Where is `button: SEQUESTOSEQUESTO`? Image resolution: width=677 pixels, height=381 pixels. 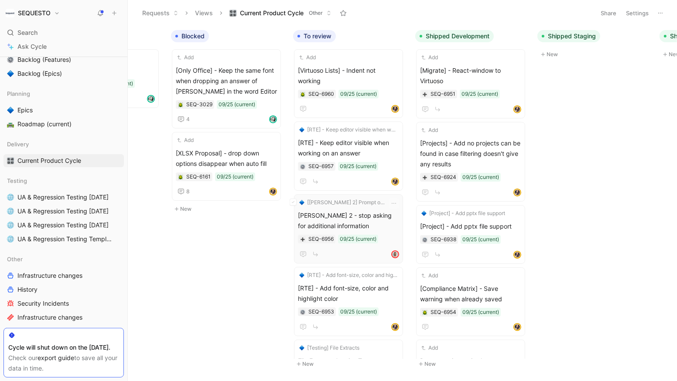 button: SEQUESTOSEQUESTO is located at coordinates (33, 13).